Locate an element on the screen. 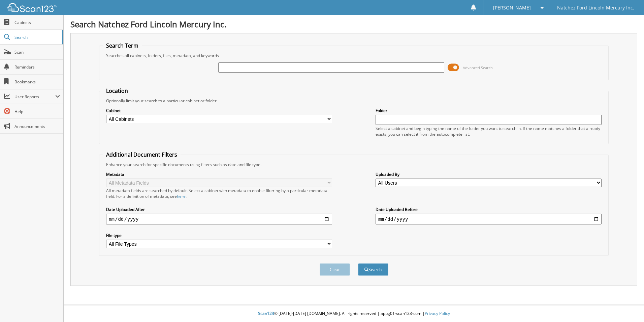 This screenshot has width=644, height=322. legend: Additional Document Filters is located at coordinates (141, 155).